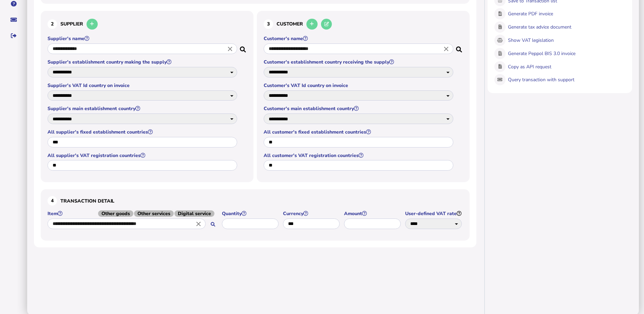  What do you see at coordinates (143, 132) in the screenshot?
I see `label: All supplier's fixed establishment countries` at bounding box center [143, 132].